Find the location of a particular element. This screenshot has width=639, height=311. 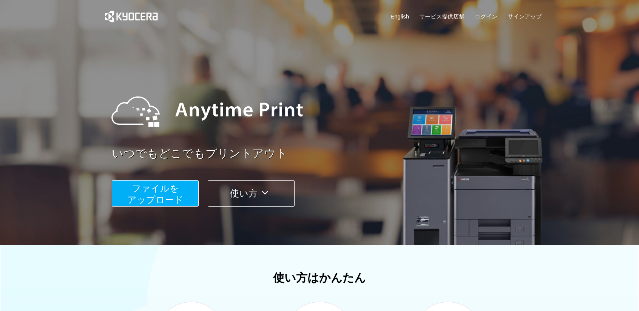

span: ファイルを ​​アップロード is located at coordinates (155, 194).